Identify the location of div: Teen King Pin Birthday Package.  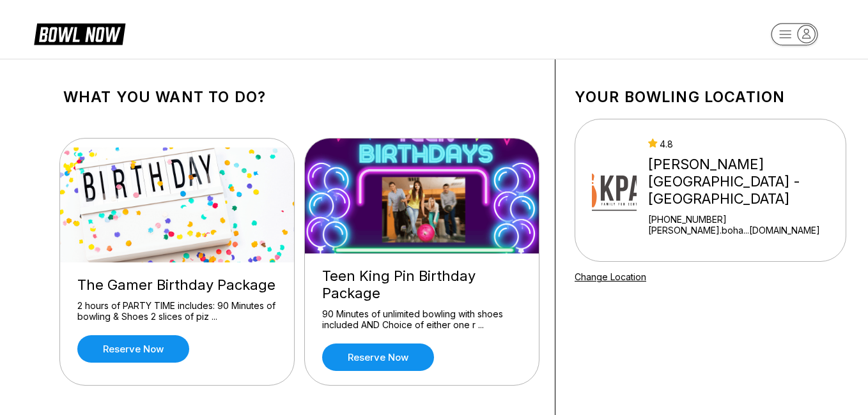
(422, 285).